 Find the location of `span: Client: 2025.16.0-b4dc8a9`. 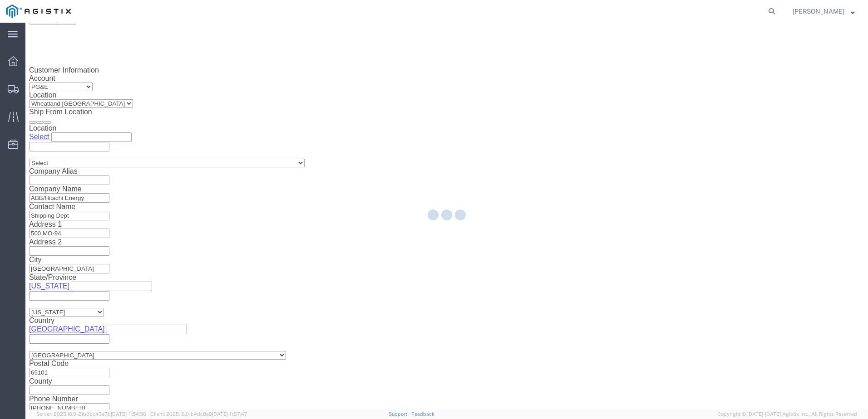

span: Client: 2025.16.0-b4dc8a9 is located at coordinates (199, 414).